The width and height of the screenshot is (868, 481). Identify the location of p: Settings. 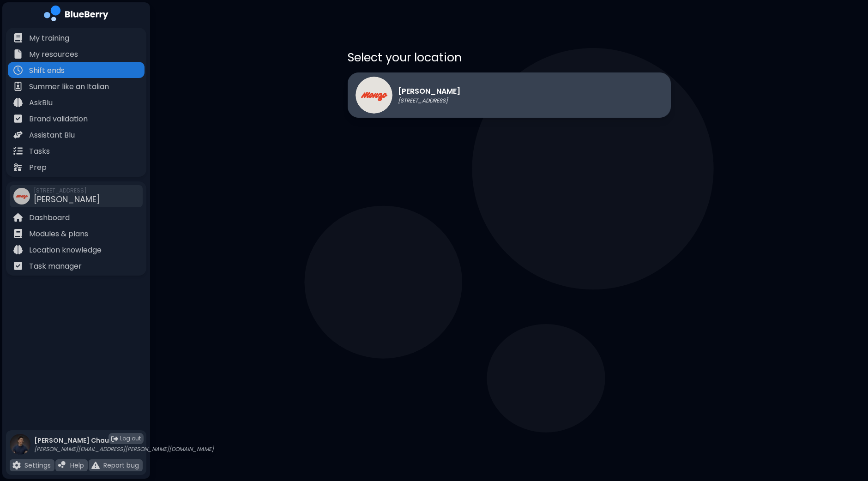
(37, 465).